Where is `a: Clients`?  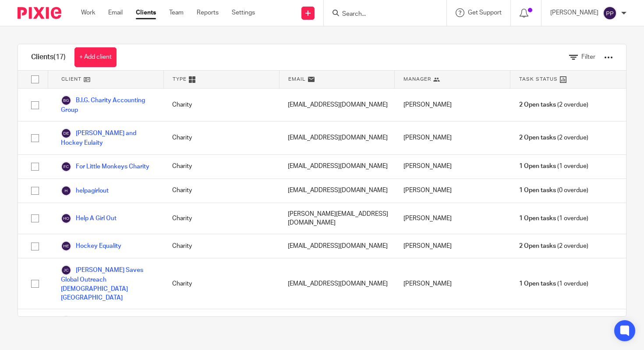
a: Clients is located at coordinates (146, 13).